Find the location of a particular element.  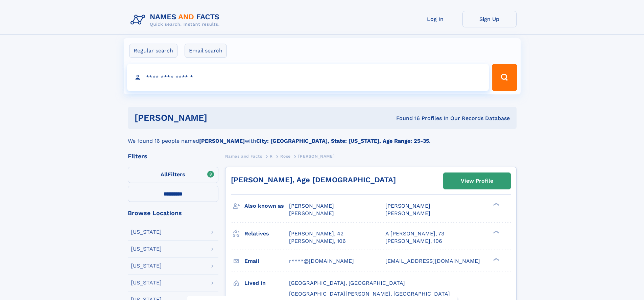

div: View Profile is located at coordinates (477, 181).